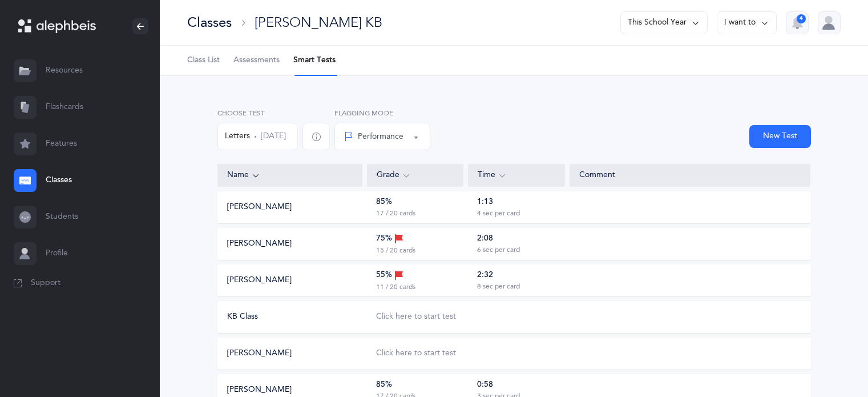 Image resolution: width=868 pixels, height=397 pixels. What do you see at coordinates (780, 136) in the screenshot?
I see `button: New Test` at bounding box center [780, 136].